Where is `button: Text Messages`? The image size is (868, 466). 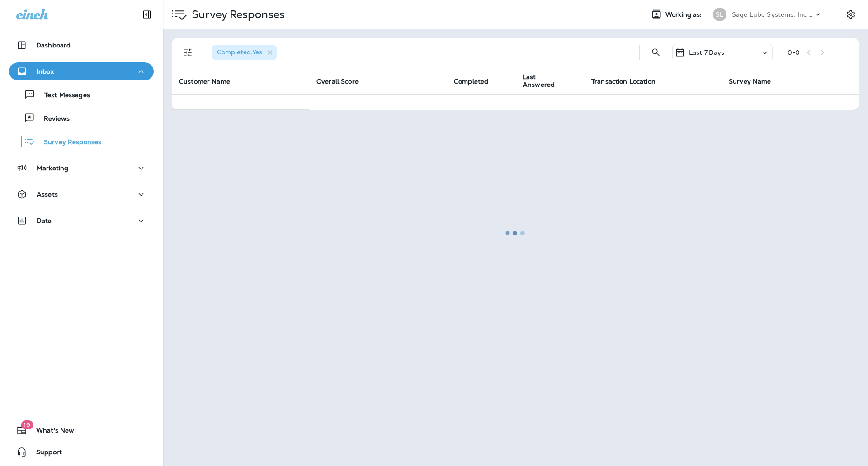
button: Text Messages is located at coordinates (82, 95).